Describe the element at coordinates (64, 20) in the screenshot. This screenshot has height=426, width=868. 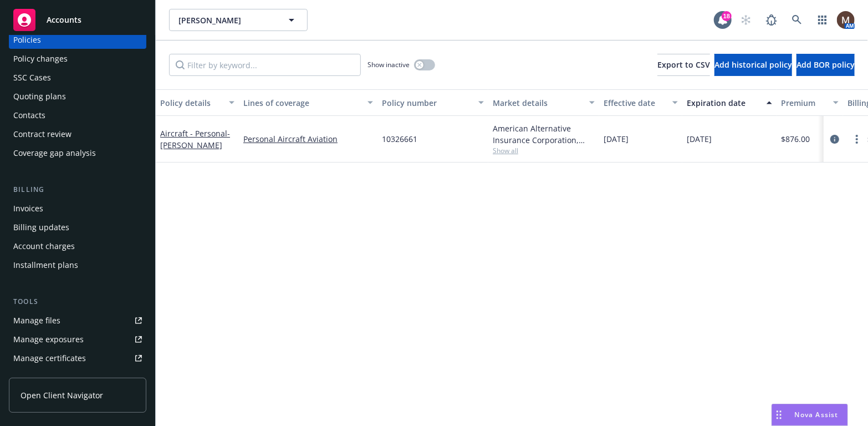
I see `span: Accounts` at that location.